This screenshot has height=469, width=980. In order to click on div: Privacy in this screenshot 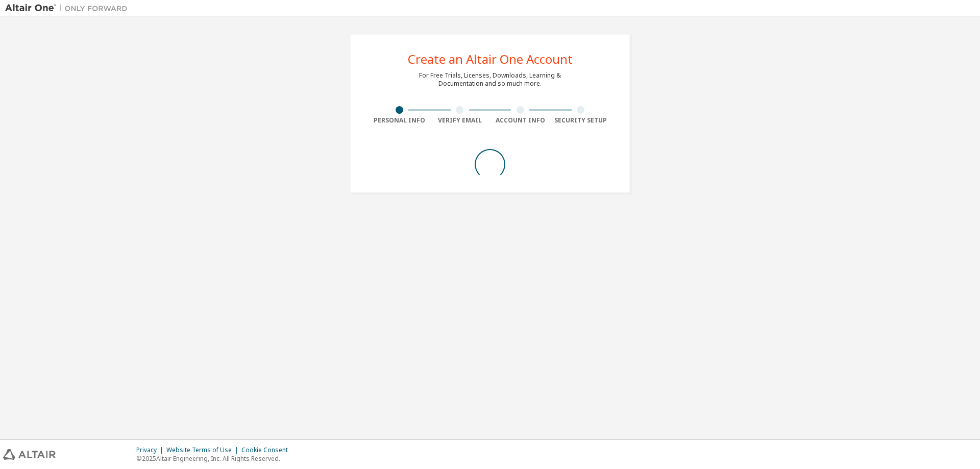, I will do `click(152, 450)`.